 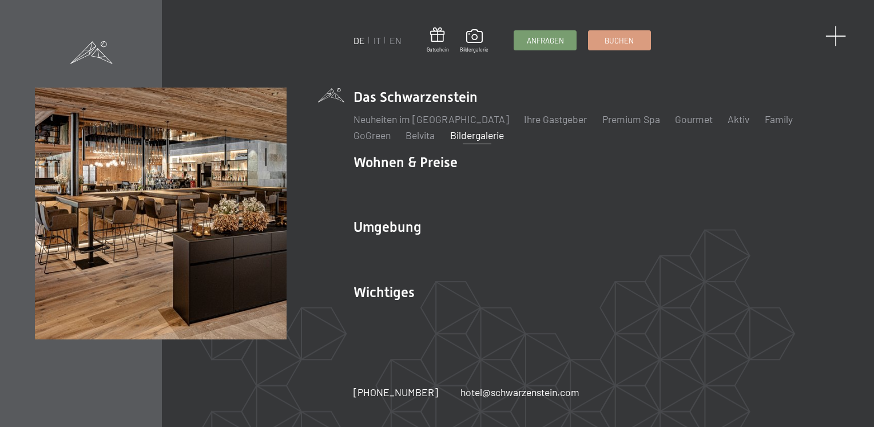 I want to click on span: Gutschein, so click(x=438, y=50).